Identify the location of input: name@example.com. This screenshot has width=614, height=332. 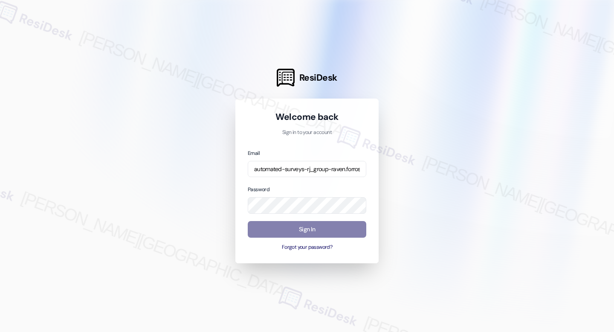
(307, 169).